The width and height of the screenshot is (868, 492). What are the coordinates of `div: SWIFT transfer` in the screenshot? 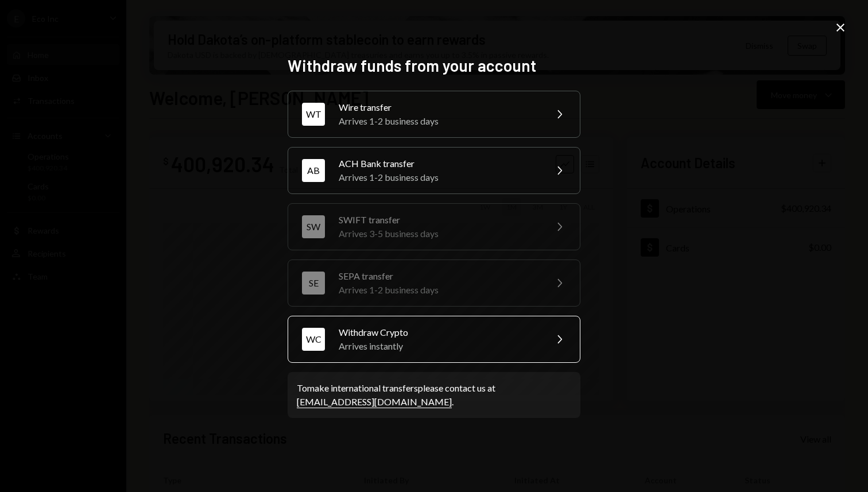 It's located at (439, 220).